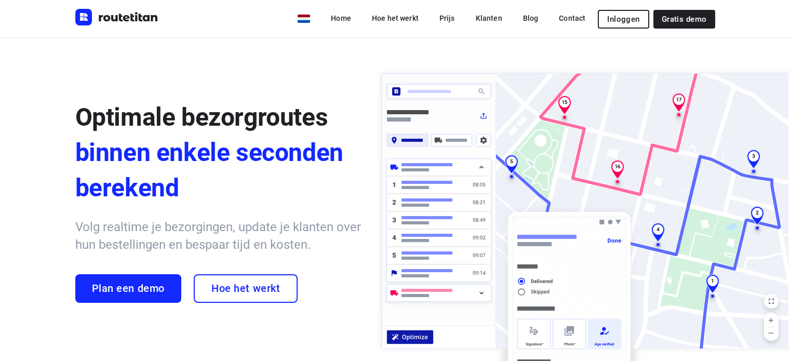 This screenshot has width=790, height=361. Describe the element at coordinates (684, 19) in the screenshot. I see `span: Gratis demo` at that location.